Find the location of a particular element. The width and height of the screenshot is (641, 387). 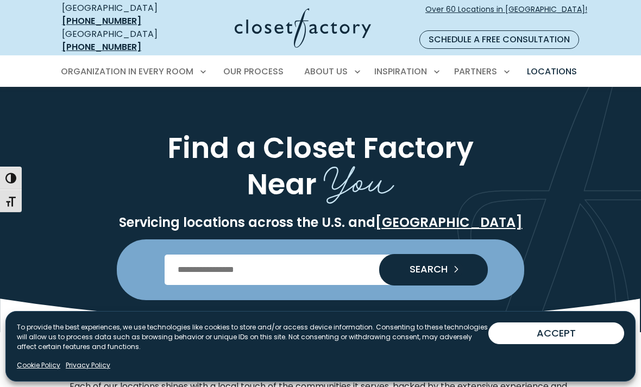

span: Inspiration is located at coordinates (400, 71).